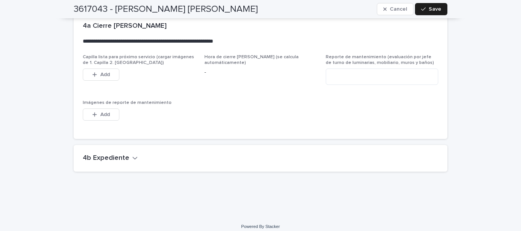 This screenshot has height=231, width=521. Describe the element at coordinates (106, 159) in the screenshot. I see `h2: 4b Expediente` at that location.